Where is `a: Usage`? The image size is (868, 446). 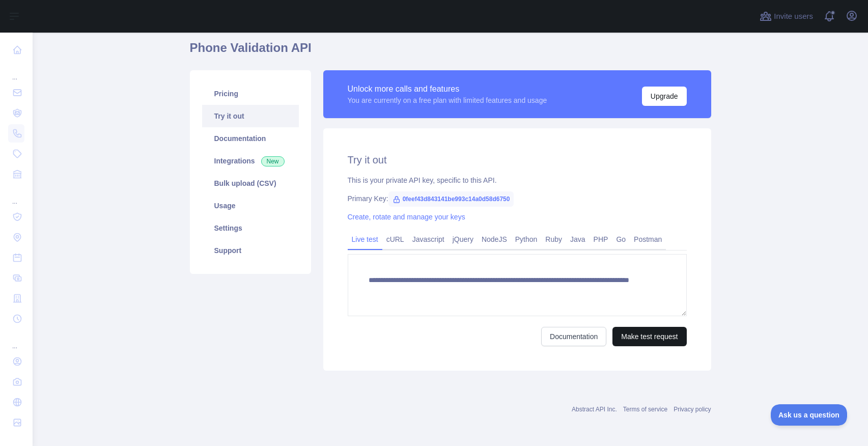 a: Usage is located at coordinates (251, 206).